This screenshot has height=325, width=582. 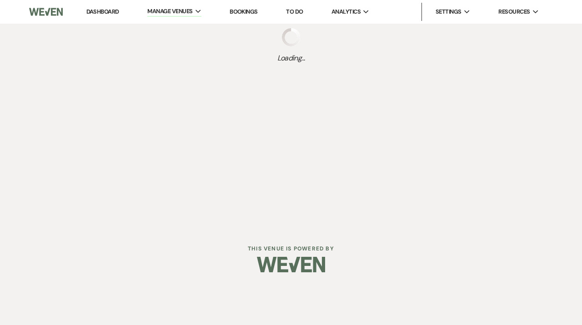 I want to click on span: Analytics, so click(x=346, y=12).